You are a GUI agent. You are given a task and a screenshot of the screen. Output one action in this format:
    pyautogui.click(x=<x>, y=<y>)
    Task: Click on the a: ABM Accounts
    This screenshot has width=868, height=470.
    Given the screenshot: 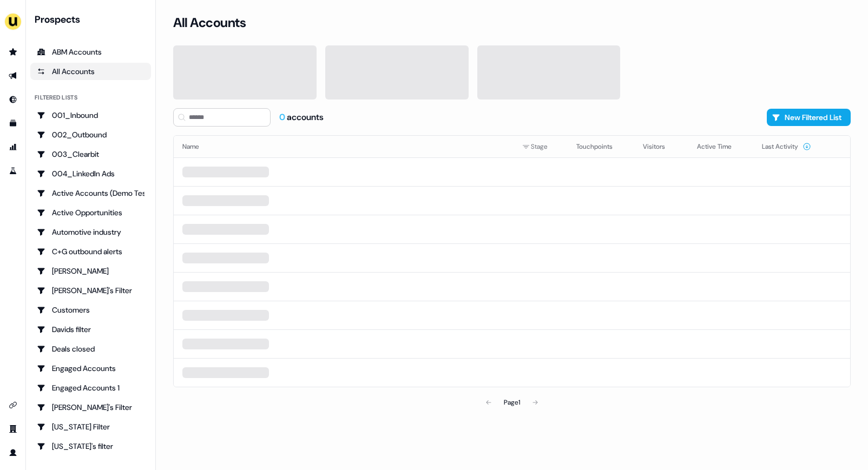 What is the action you would take?
    pyautogui.click(x=90, y=52)
    